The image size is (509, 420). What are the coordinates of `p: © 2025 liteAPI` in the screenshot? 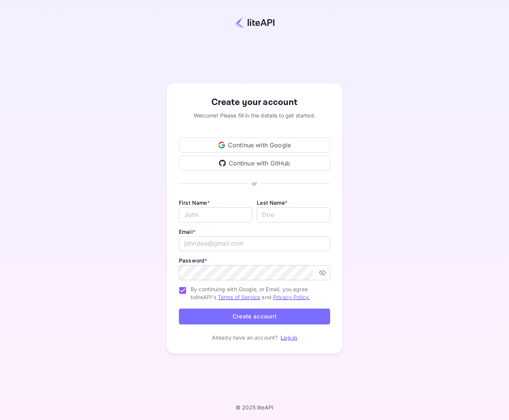 It's located at (255, 407).